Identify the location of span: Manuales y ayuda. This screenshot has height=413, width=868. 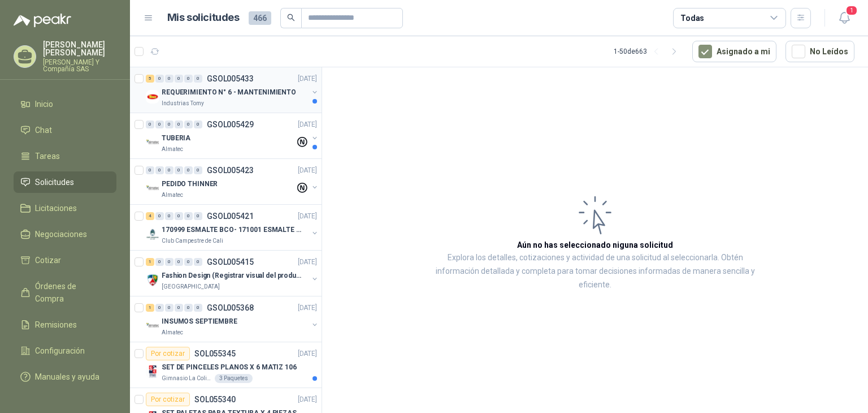
(67, 377).